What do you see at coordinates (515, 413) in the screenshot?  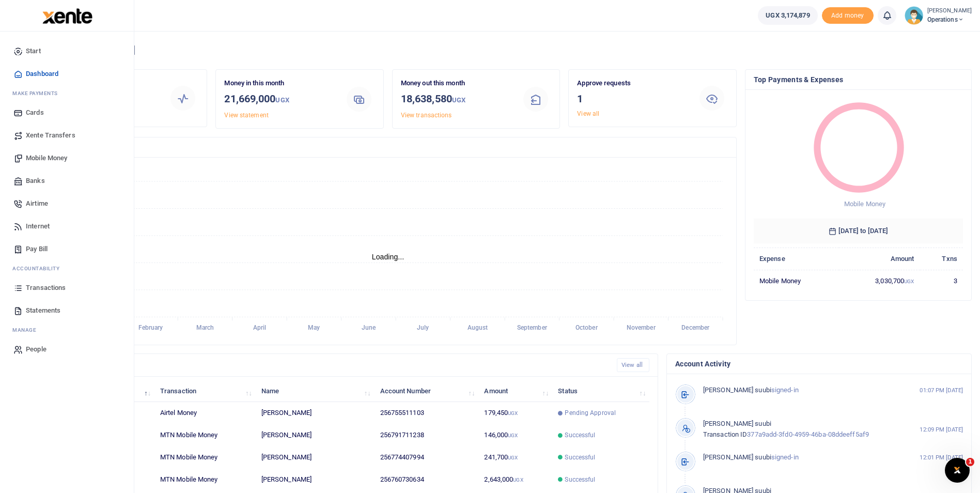 I see `td: 179,450` at bounding box center [515, 413].